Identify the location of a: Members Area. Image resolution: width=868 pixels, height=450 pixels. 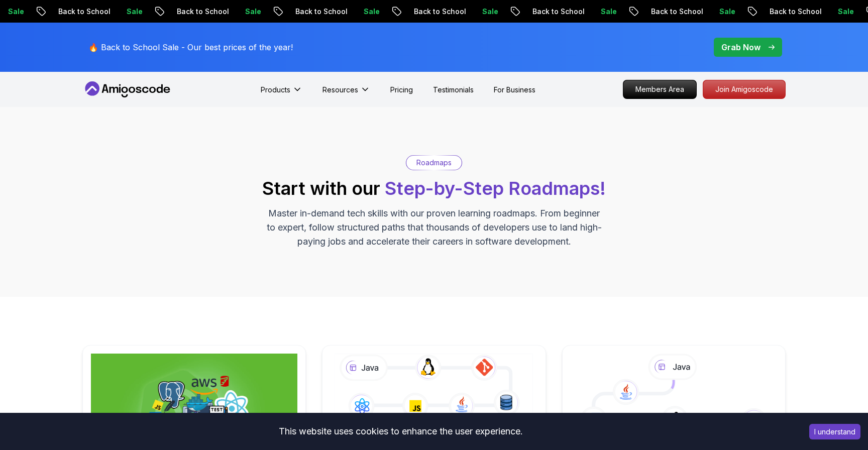
(659, 90).